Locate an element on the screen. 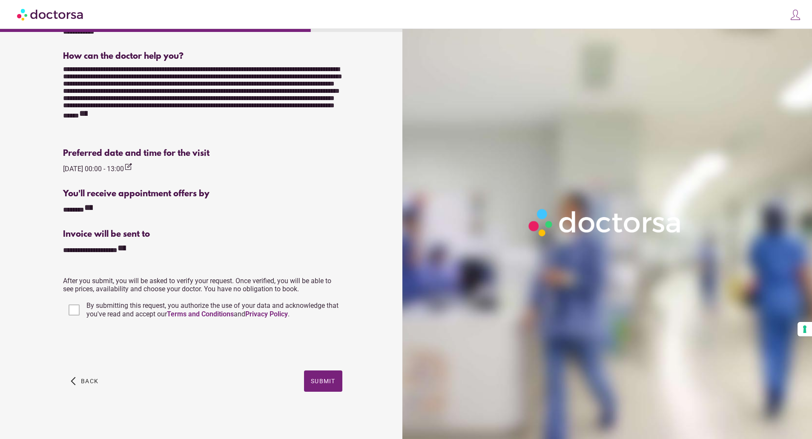 The image size is (812, 439). span: Submit is located at coordinates (323, 381).